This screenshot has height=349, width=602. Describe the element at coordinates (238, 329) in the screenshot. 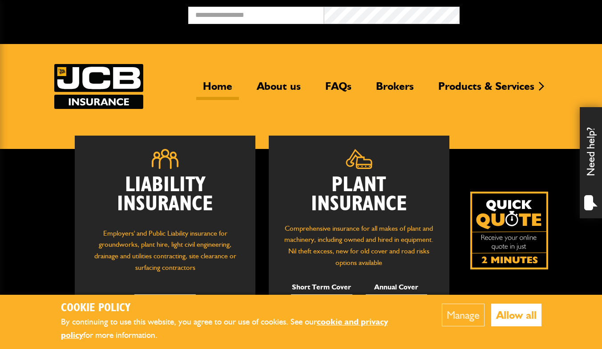

I see `p: By continuing to use this website, you agree to our use of cookies. See our for more information.` at that location.